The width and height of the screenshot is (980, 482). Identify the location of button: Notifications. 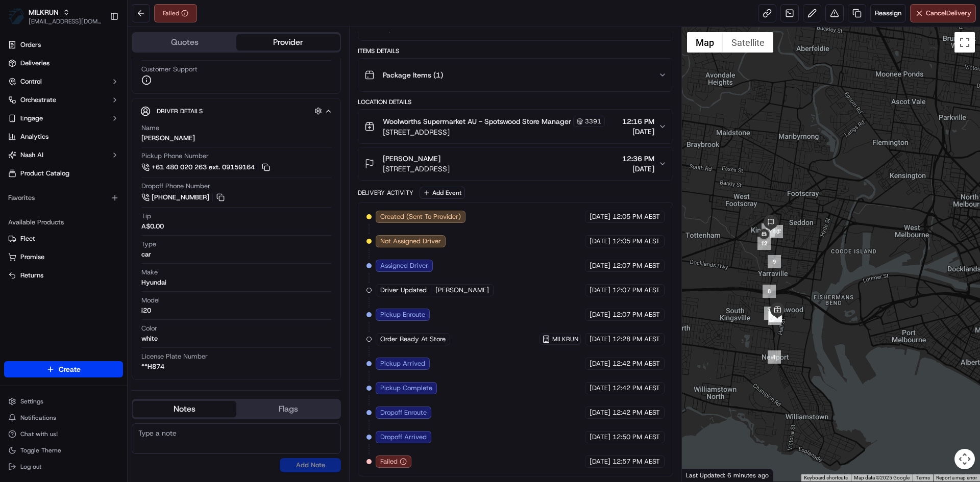
(63, 418).